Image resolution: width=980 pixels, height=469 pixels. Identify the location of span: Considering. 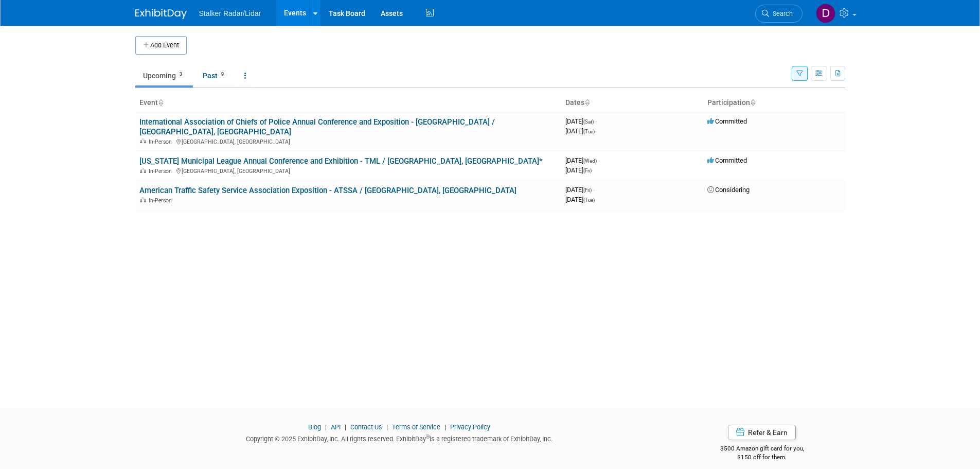
(728, 190).